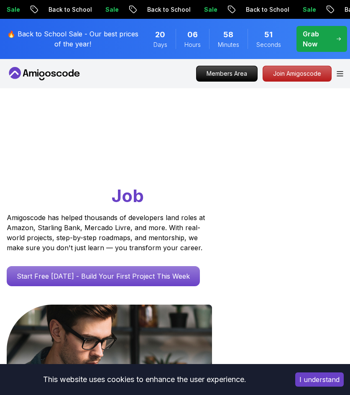 Image resolution: width=350 pixels, height=395 pixels. What do you see at coordinates (160, 35) in the screenshot?
I see `span: 20 Days` at bounding box center [160, 35].